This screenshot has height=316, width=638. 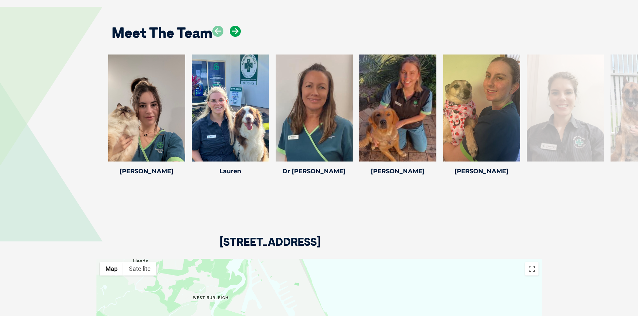 What do you see at coordinates (162, 33) in the screenshot?
I see `h2: Meet The Team` at bounding box center [162, 33].